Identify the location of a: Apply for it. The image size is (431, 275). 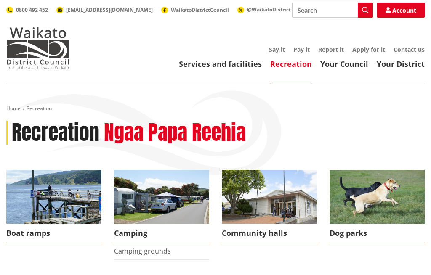
(368, 49).